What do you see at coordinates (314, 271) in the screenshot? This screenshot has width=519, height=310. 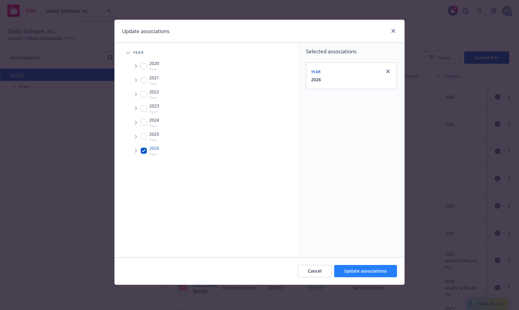 I see `button: Cancel` at bounding box center [314, 271].